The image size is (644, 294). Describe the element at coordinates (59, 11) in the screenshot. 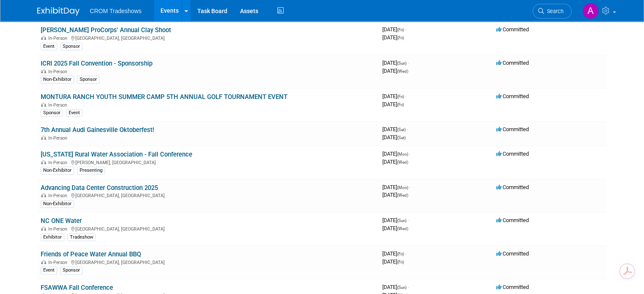

I see `img: ExhibitDay` at that location.